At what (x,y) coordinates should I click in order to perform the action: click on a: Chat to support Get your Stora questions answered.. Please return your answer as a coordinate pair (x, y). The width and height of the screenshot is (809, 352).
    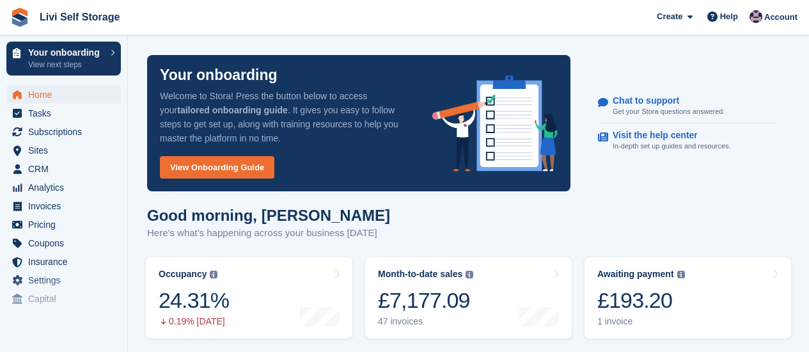
    Looking at the image, I should click on (687, 106).